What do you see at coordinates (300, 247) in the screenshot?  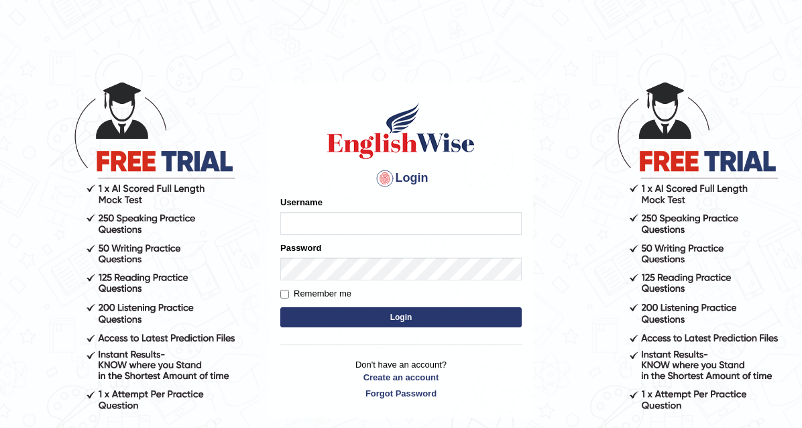 I see `label: Password` at bounding box center [300, 247].